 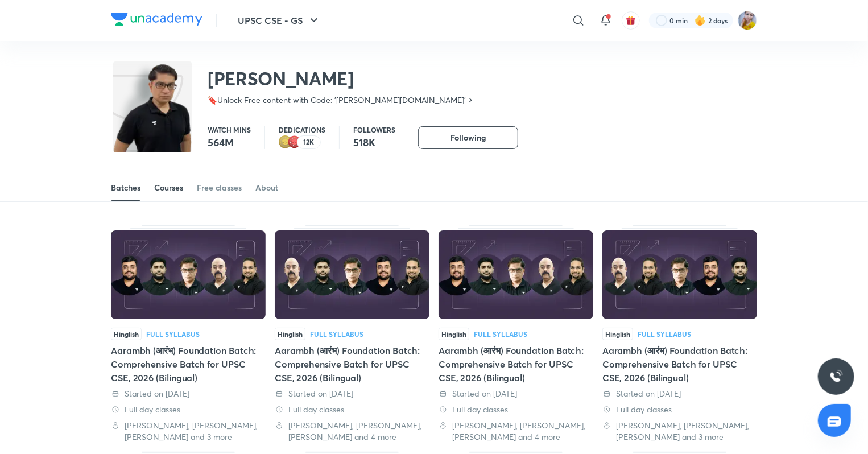 I want to click on div: Started on 8 Jun 2025, so click(x=679, y=394).